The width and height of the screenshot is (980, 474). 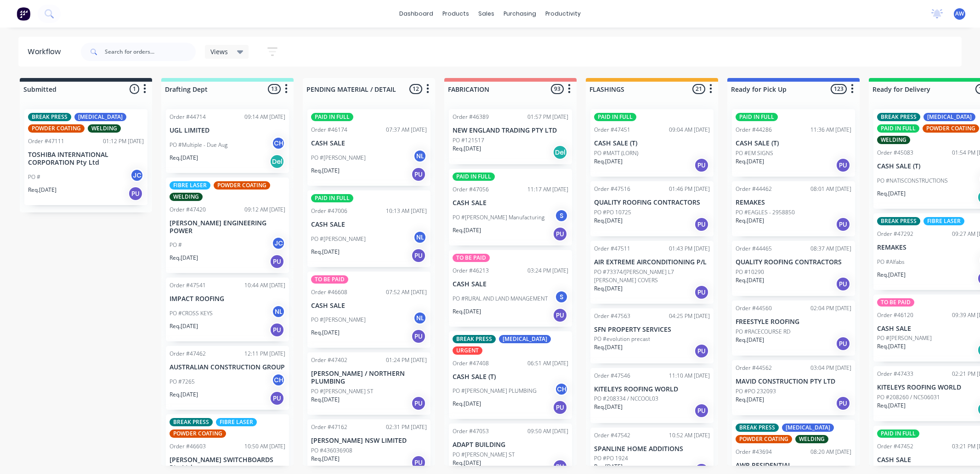 I want to click on p: QUALITY ROOFING CONTRACTORS, so click(x=793, y=262).